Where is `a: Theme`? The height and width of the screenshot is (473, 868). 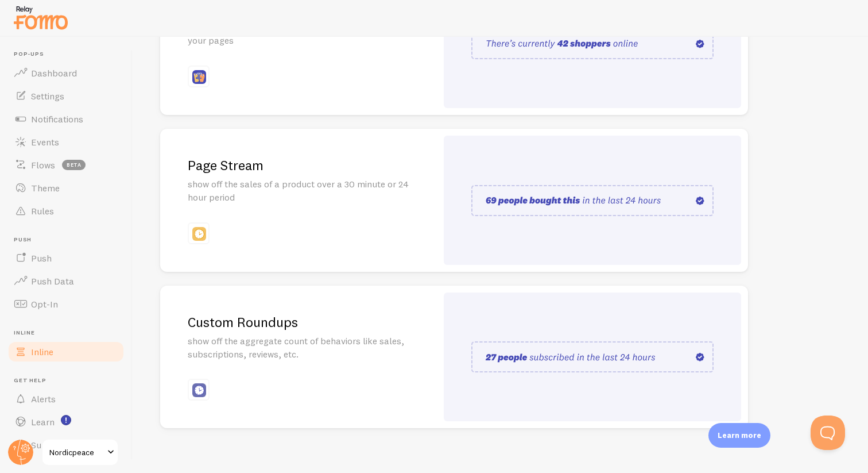
a: Theme is located at coordinates (66, 188).